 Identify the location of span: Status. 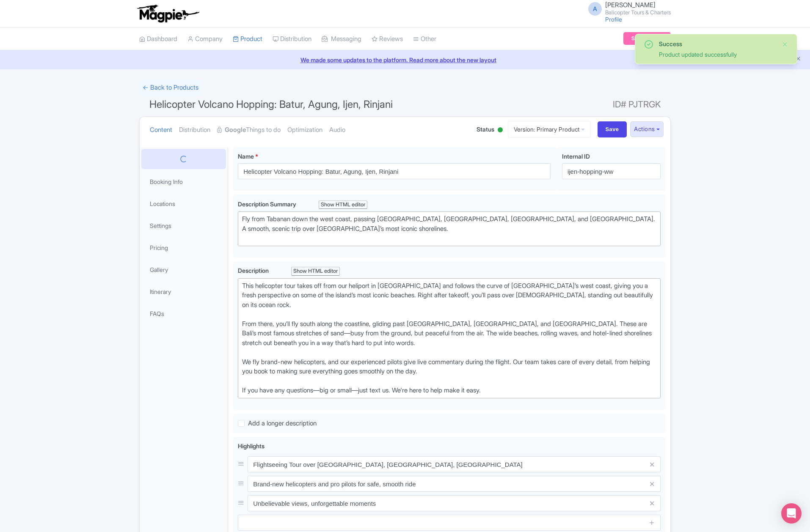
(485, 129).